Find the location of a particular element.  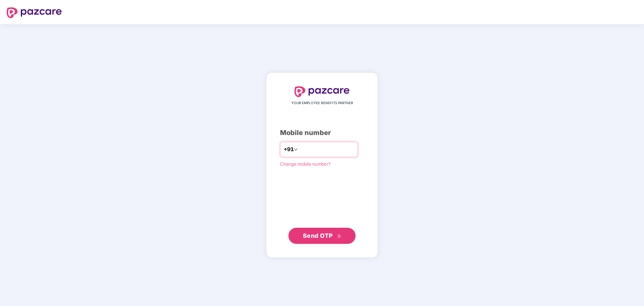

span: +91 is located at coordinates (289, 149).